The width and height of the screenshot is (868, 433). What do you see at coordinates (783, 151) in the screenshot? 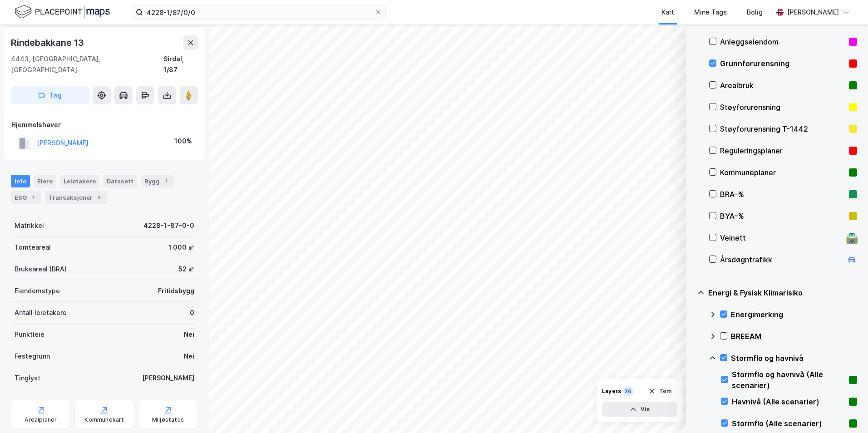
I see `div: Reguleringsplaner` at bounding box center [783, 151].